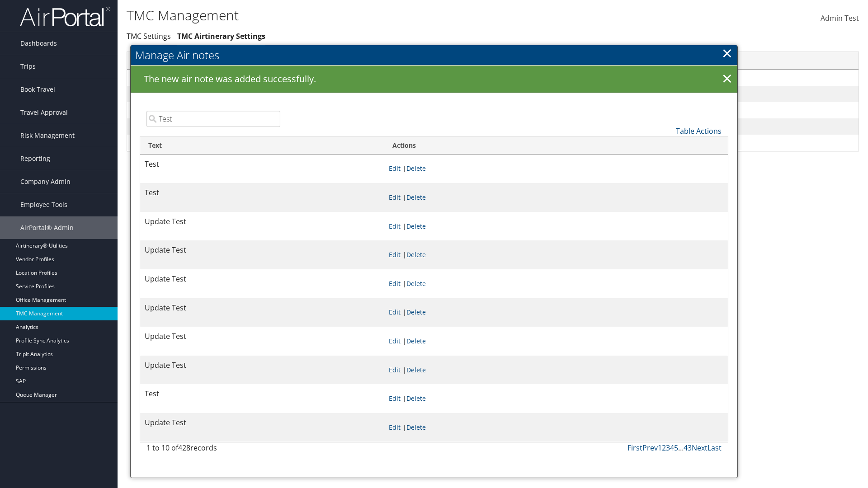 The width and height of the screenshot is (868, 488). What do you see at coordinates (396, 127) in the screenshot?
I see `td: Dynamic` at bounding box center [396, 127].